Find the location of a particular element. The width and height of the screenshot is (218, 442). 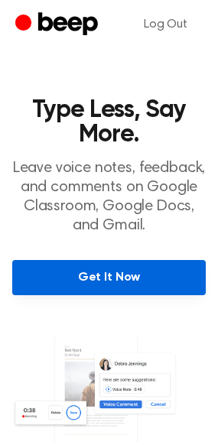

a: Get It Now is located at coordinates (109, 278).